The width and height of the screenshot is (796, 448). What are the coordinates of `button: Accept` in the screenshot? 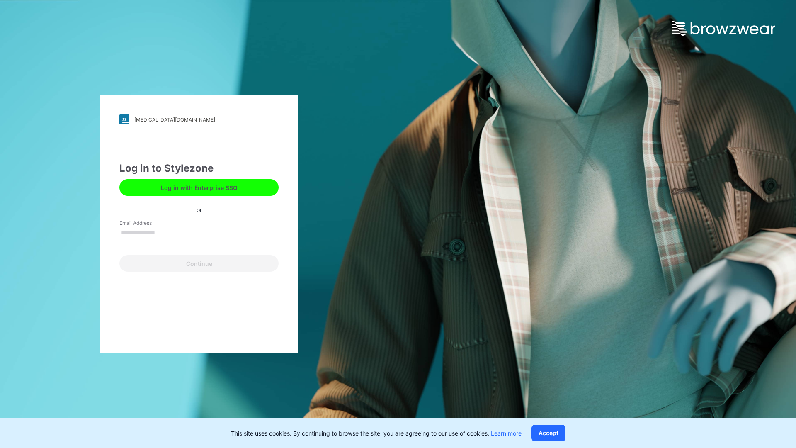 It's located at (549, 433).